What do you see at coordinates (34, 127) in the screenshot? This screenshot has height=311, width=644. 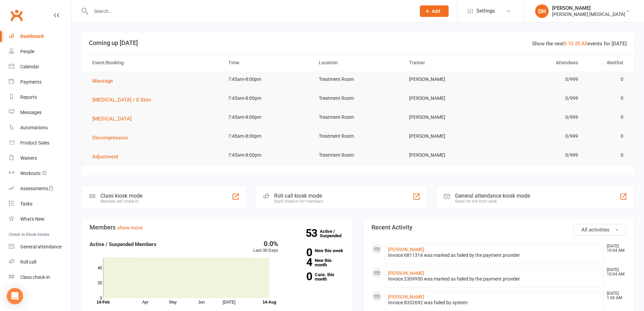 I see `div: Automations` at bounding box center [34, 127].